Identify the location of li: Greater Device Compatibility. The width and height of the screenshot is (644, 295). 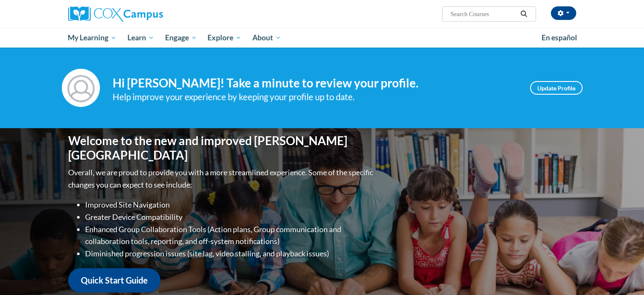
(230, 217).